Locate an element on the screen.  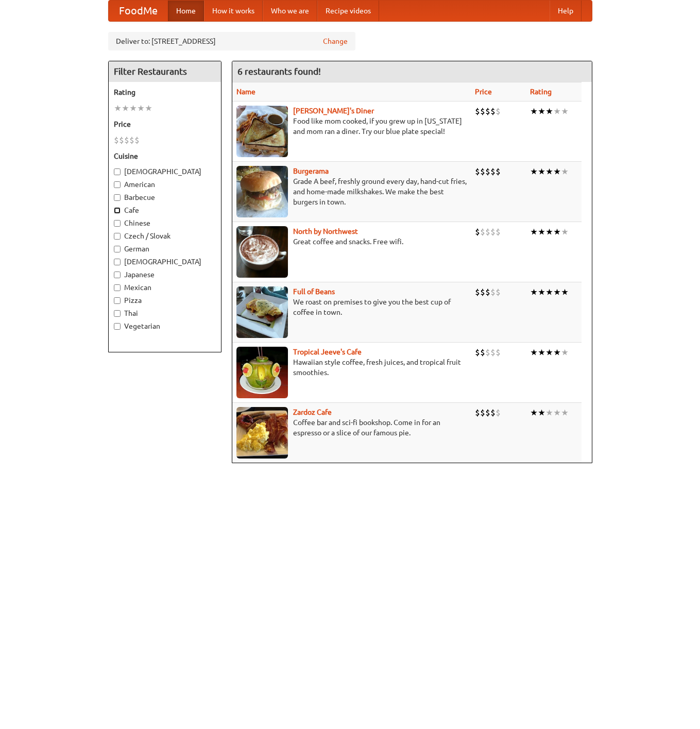
input: Barbecue is located at coordinates (117, 197).